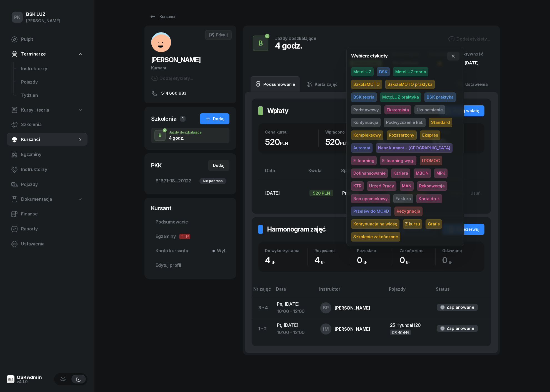 This screenshot has width=550, height=392. What do you see at coordinates (156, 165) in the screenshot?
I see `div: PKK` at bounding box center [156, 165].